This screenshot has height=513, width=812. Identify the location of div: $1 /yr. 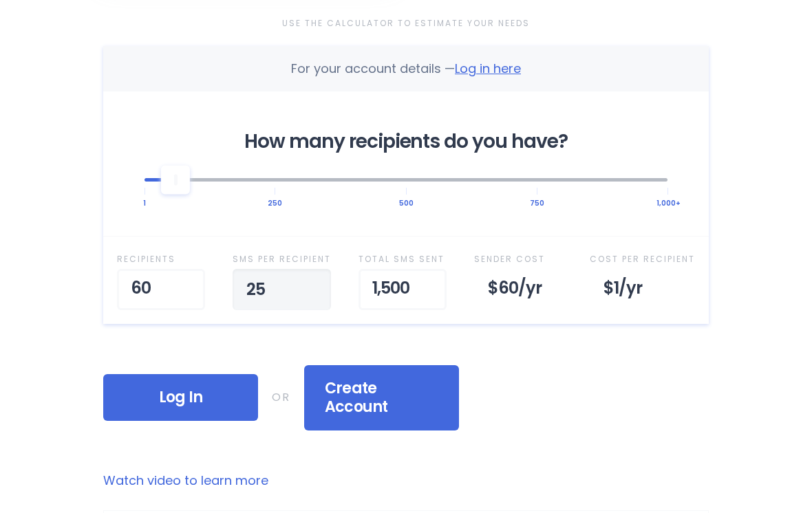
(642, 289).